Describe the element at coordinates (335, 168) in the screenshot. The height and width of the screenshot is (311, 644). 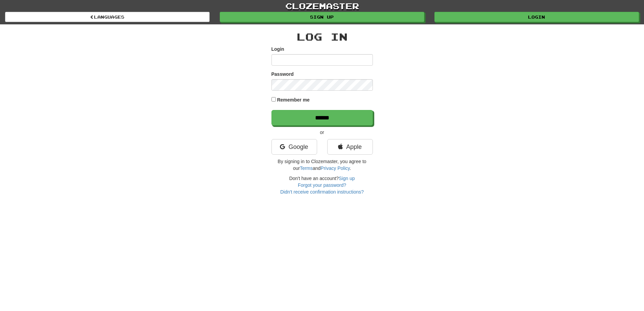
I see `a: Privacy Policy` at that location.